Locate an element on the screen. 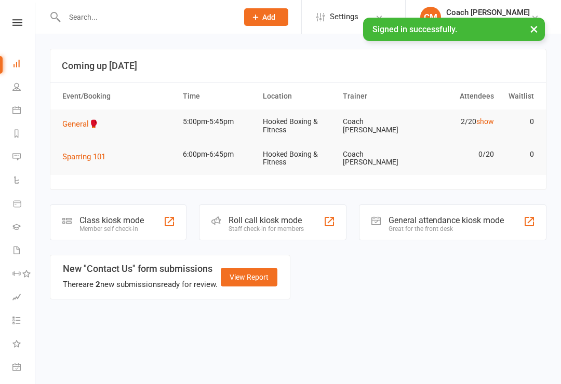 This screenshot has height=384, width=561. a: What's New is located at coordinates (24, 345).